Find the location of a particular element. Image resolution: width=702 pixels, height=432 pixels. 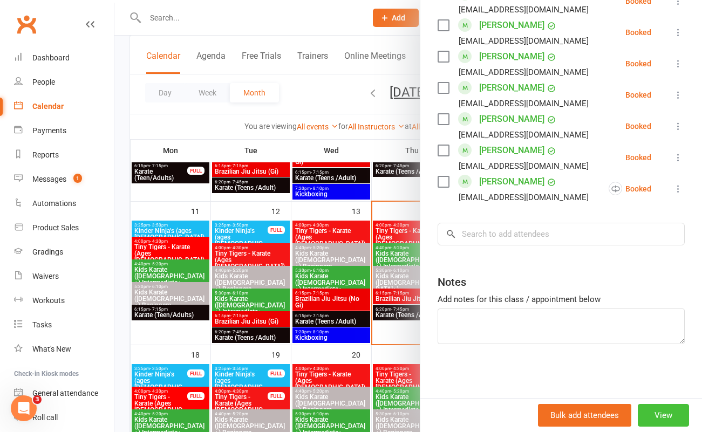

a: People is located at coordinates (64, 82).